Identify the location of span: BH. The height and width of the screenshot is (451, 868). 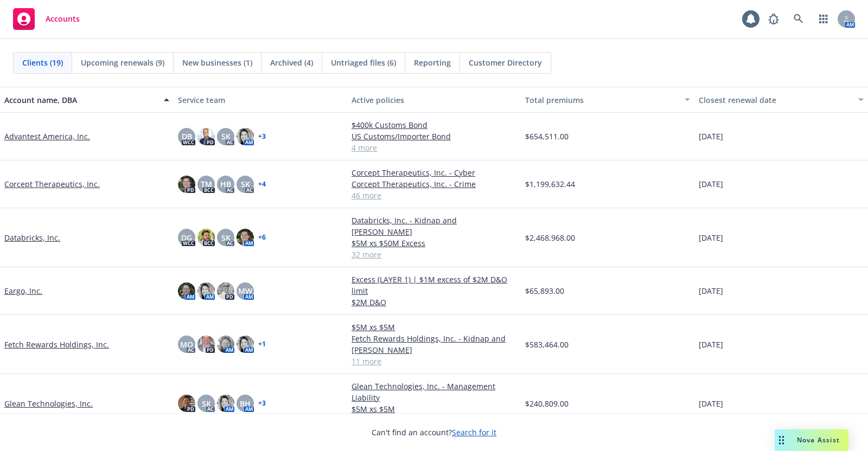
(245, 404).